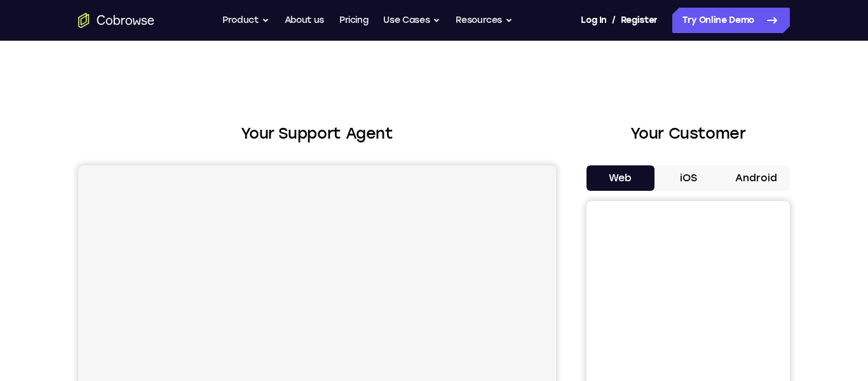  I want to click on button: Android, so click(756, 178).